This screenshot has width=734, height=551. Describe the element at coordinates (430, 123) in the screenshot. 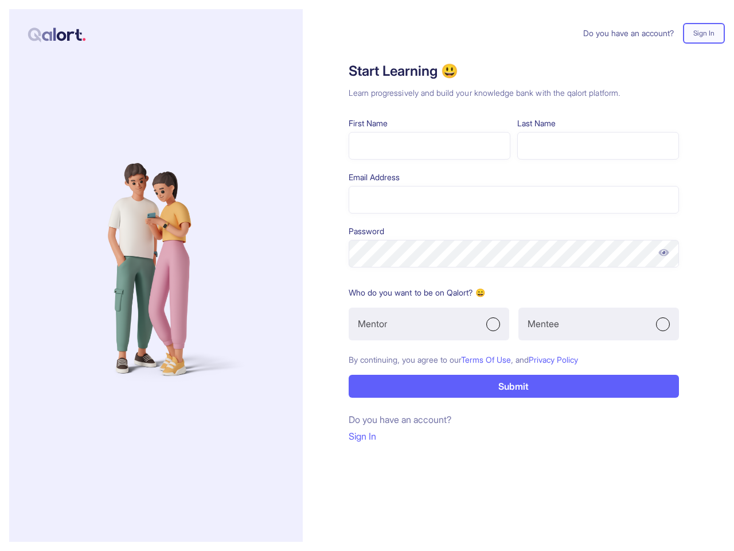

I see `p: First Name` at that location.